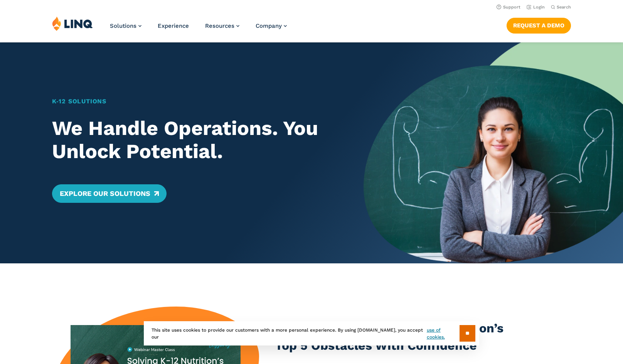 This screenshot has height=364, width=623. Describe the element at coordinates (564, 7) in the screenshot. I see `span: Search` at that location.